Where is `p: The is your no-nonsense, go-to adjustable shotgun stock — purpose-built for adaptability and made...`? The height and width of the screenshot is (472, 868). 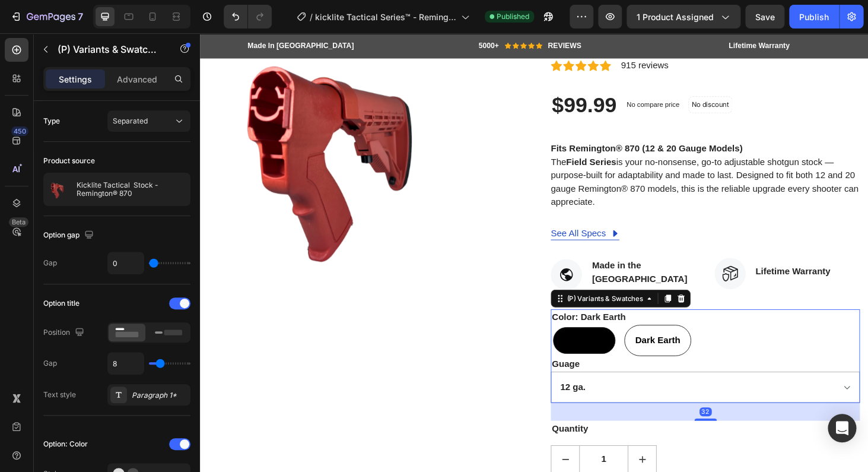 p: The is your no-nonsense, go-to adjustable shotgun stock — purpose-built for adaptability and made... is located at coordinates (537, 158).